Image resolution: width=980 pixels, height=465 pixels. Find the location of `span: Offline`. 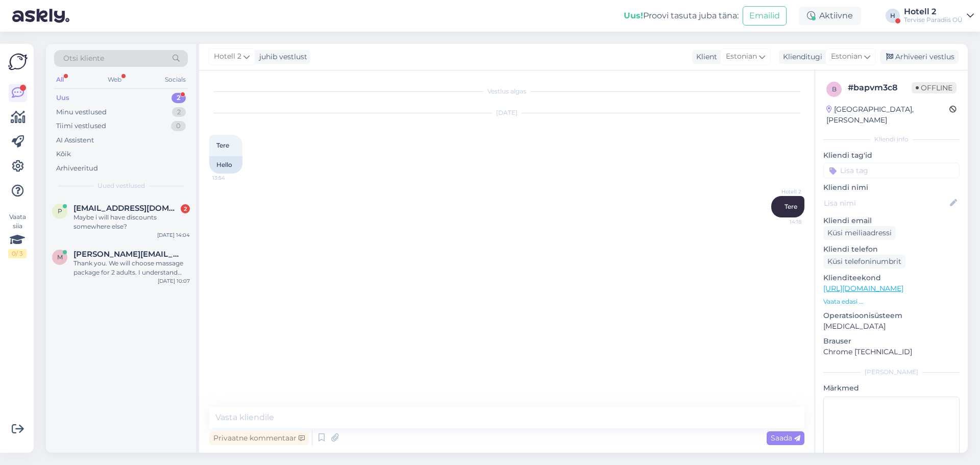

span: Offline is located at coordinates (934, 88).